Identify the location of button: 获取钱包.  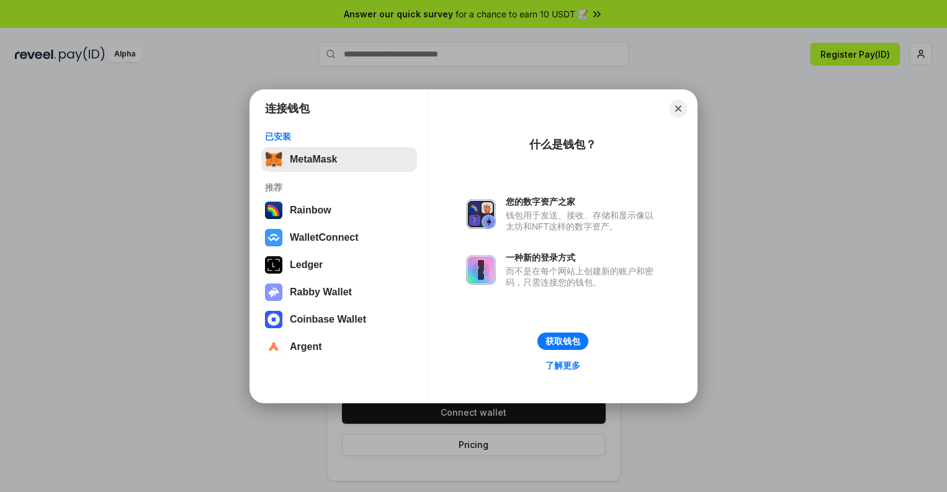
(563, 341).